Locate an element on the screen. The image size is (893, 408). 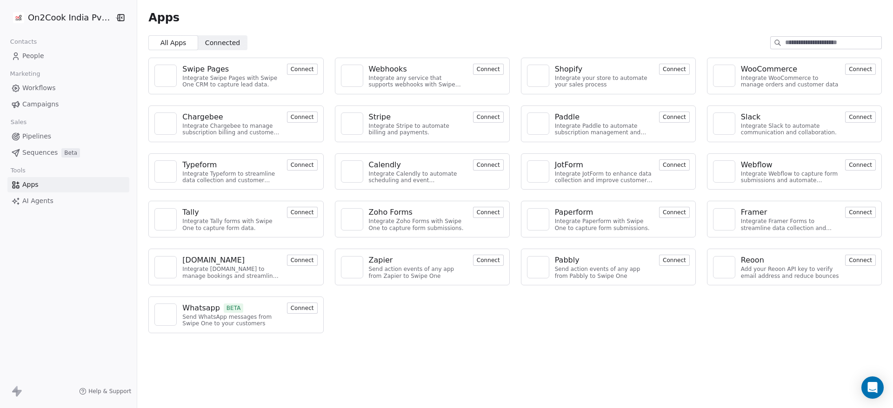
span: Help & Support is located at coordinates (110, 392).